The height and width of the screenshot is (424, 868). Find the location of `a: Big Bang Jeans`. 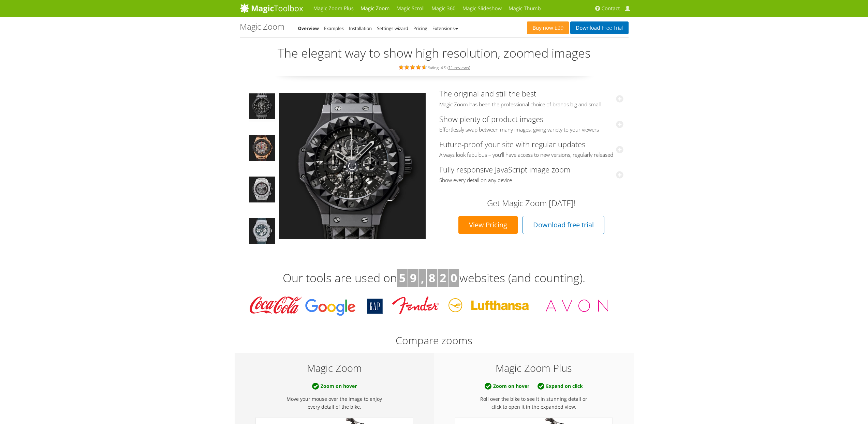

a: Big Bang Jeans is located at coordinates (262, 232).